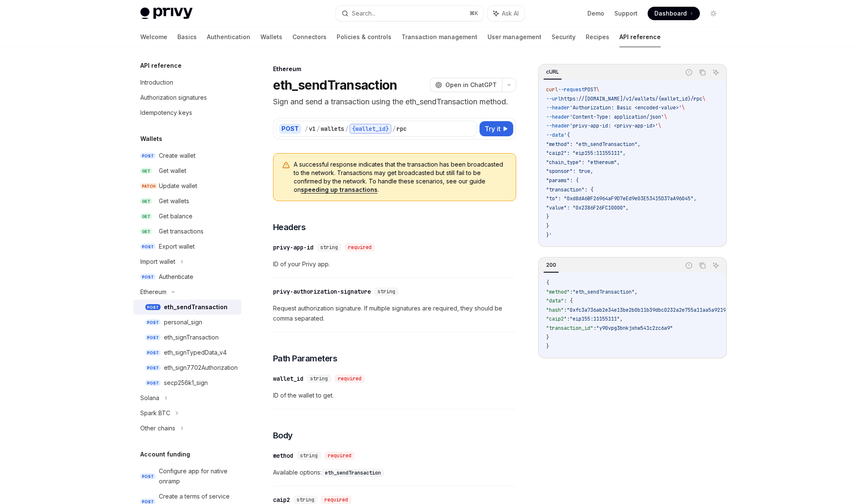 Image resolution: width=860 pixels, height=504 pixels. Describe the element at coordinates (187, 186) in the screenshot. I see `a: PATCHUpdate wallet` at that location.